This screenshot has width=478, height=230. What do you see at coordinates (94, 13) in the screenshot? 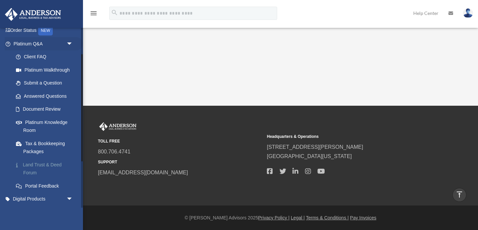
I see `i: menu` at bounding box center [94, 13].